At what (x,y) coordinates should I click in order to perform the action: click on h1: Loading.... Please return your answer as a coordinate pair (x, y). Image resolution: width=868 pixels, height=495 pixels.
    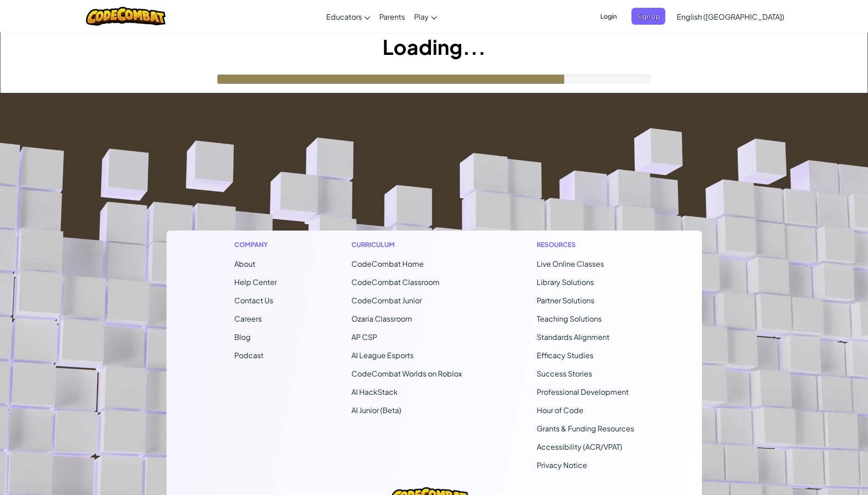
    Looking at the image, I should click on (434, 46).